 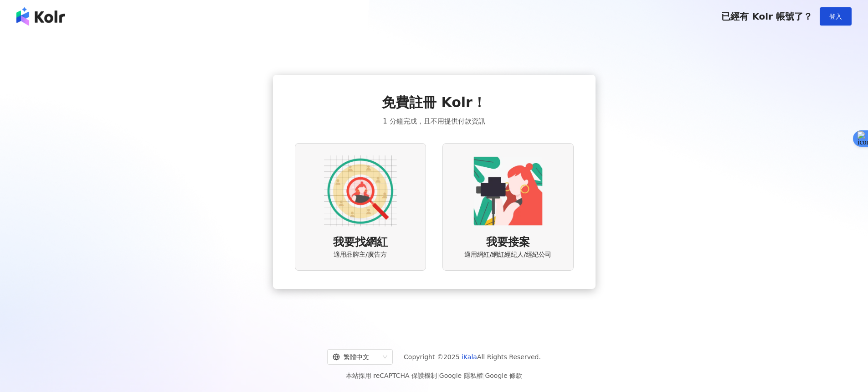 I want to click on img: AD identity option, so click(x=360, y=191).